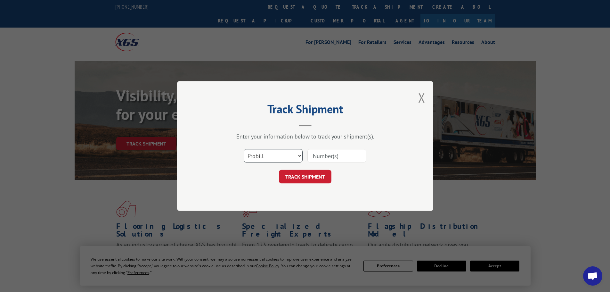 The height and width of the screenshot is (292, 610). Describe the element at coordinates (593, 276) in the screenshot. I see `a: Open chat` at that location.